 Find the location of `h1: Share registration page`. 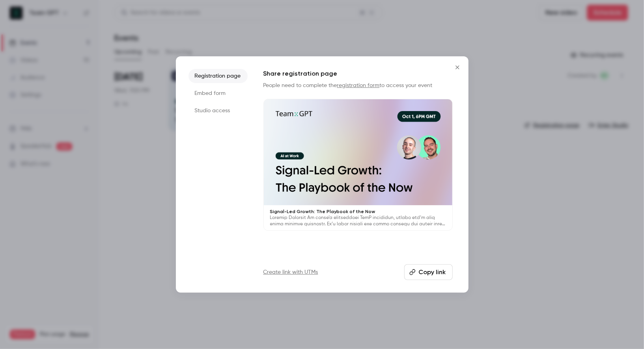

h1: Share registration page is located at coordinates (358, 73).